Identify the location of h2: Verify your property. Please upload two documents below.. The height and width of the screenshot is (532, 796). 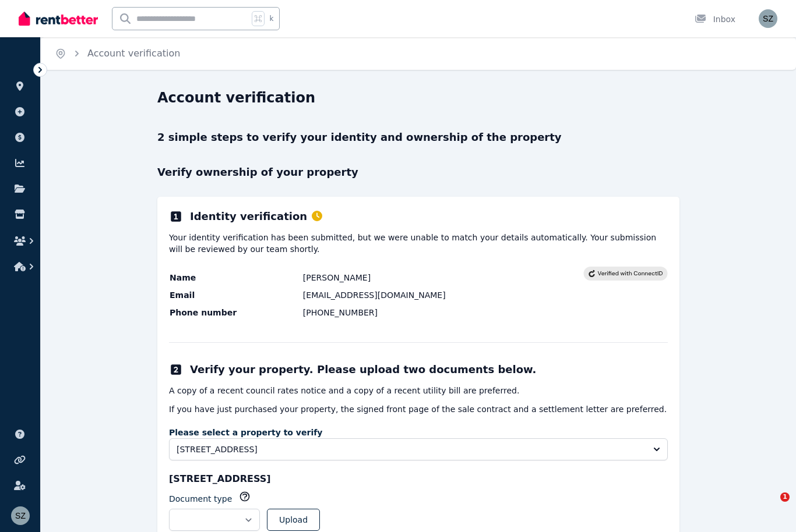
(363, 369).